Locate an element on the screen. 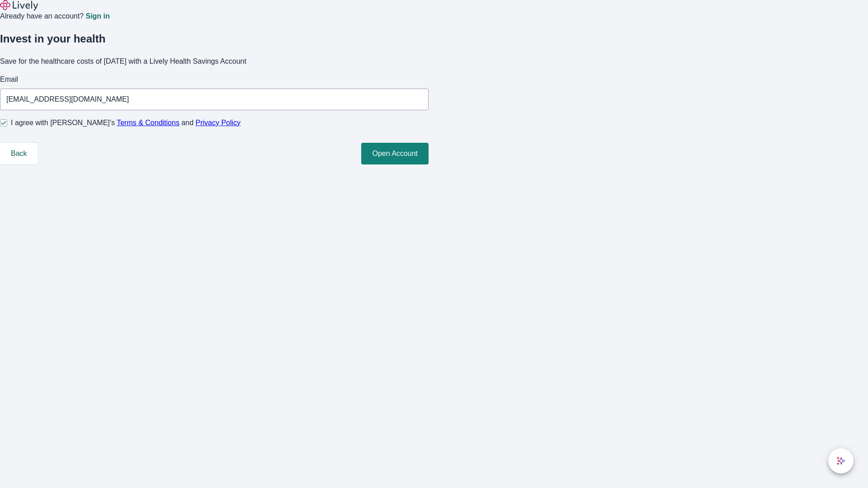 This screenshot has width=868, height=488. a: Privacy Policy is located at coordinates (218, 123).